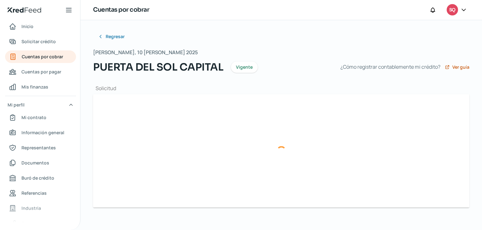 Image resolution: width=482 pixels, height=230 pixels. Describe the element at coordinates (38, 223) in the screenshot. I see `span: Redes sociales` at that location.